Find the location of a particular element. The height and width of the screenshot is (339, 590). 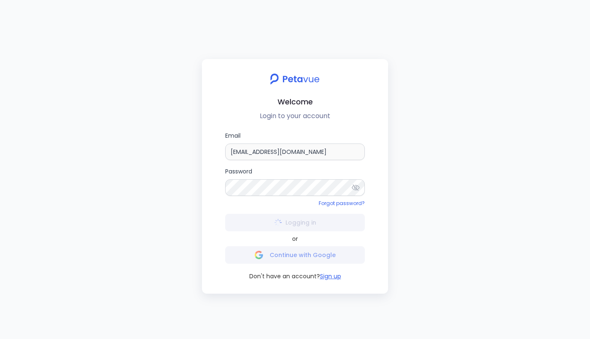

p: Login to your account is located at coordinates (295, 116).